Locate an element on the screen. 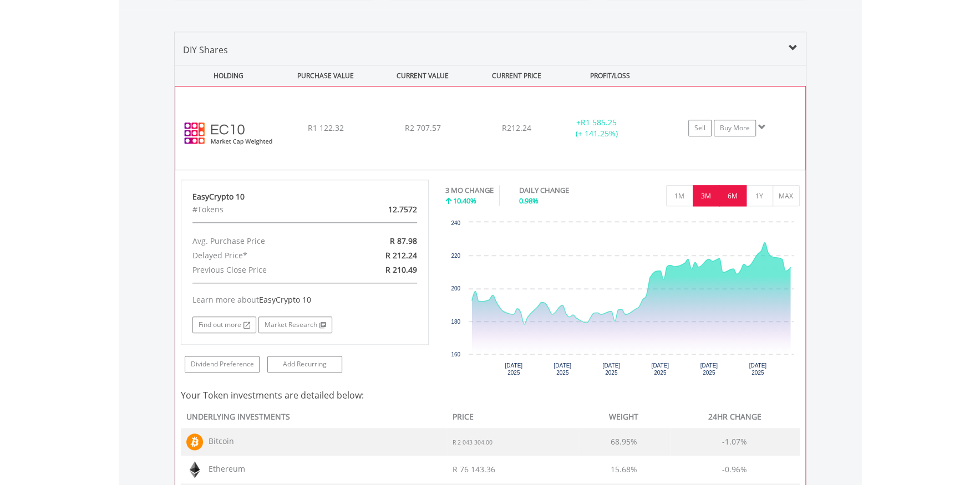  text: 200 is located at coordinates (455, 288).